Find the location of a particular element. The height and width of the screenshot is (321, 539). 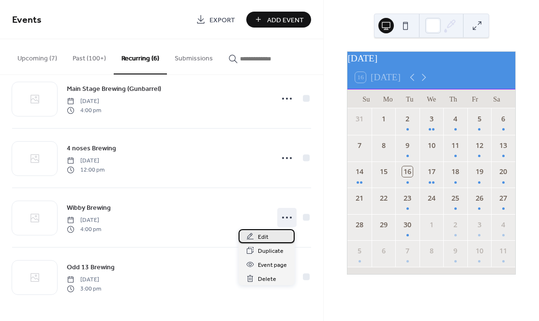

button: Recurring (6) is located at coordinates (140, 57).